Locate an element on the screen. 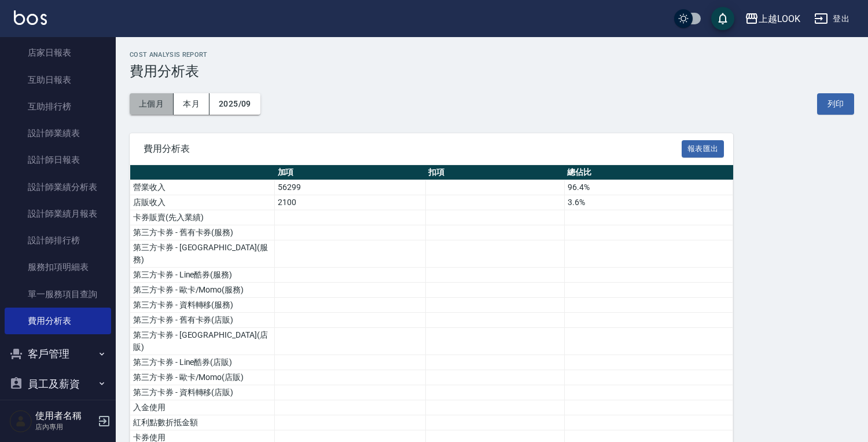 The width and height of the screenshot is (868, 442). a: 設計師業績月報表 is located at coordinates (58, 214).